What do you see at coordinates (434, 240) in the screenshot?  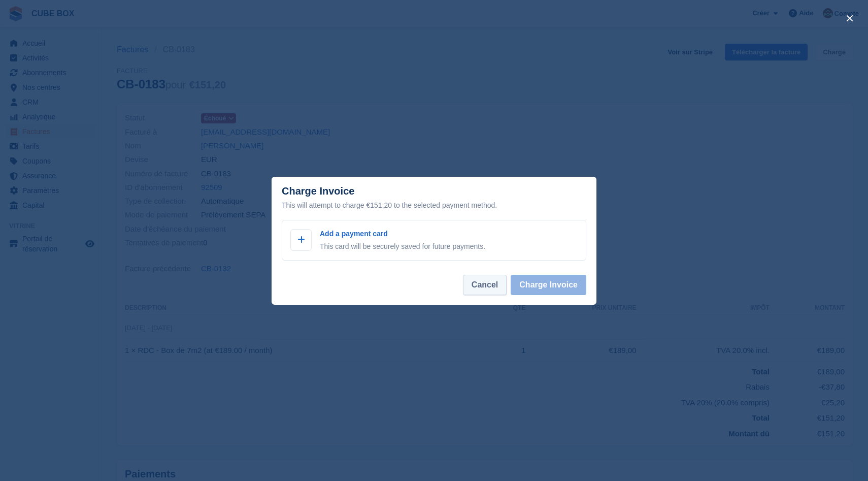 I see `a: Add a payment card This card will be securely saved for future payments.` at bounding box center [434, 240].